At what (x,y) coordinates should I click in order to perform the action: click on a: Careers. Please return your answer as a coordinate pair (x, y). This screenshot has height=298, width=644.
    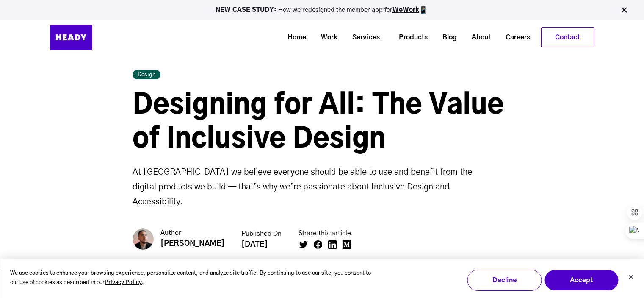
    Looking at the image, I should click on (514, 37).